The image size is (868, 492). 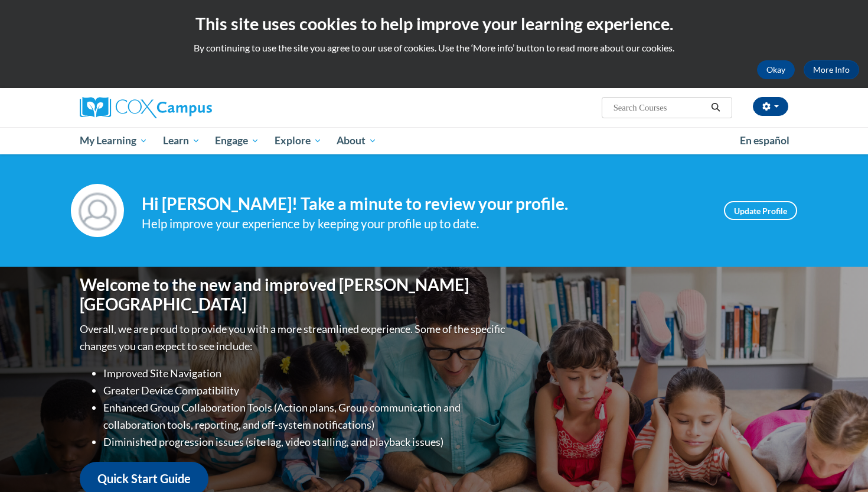 I want to click on img: Profile Image, so click(x=97, y=211).